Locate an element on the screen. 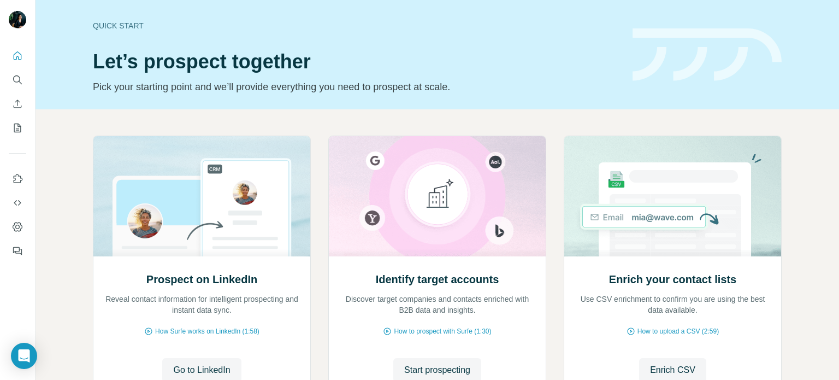  img: Identify target accounts is located at coordinates (437, 196).